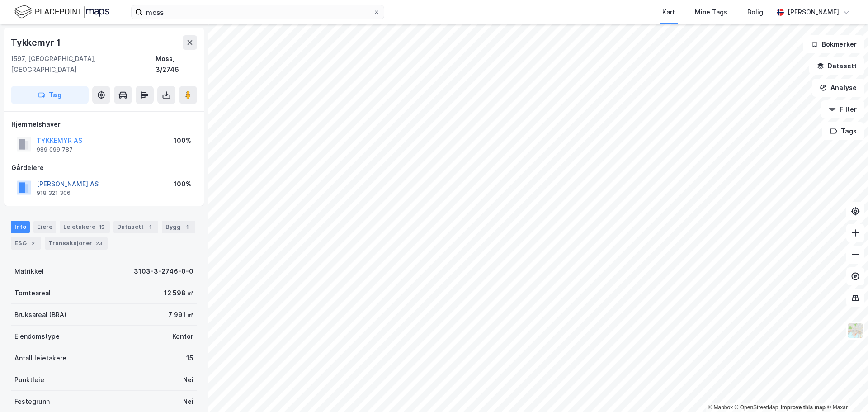 The image size is (868, 412). I want to click on div: 12 598 ㎡, so click(179, 293).